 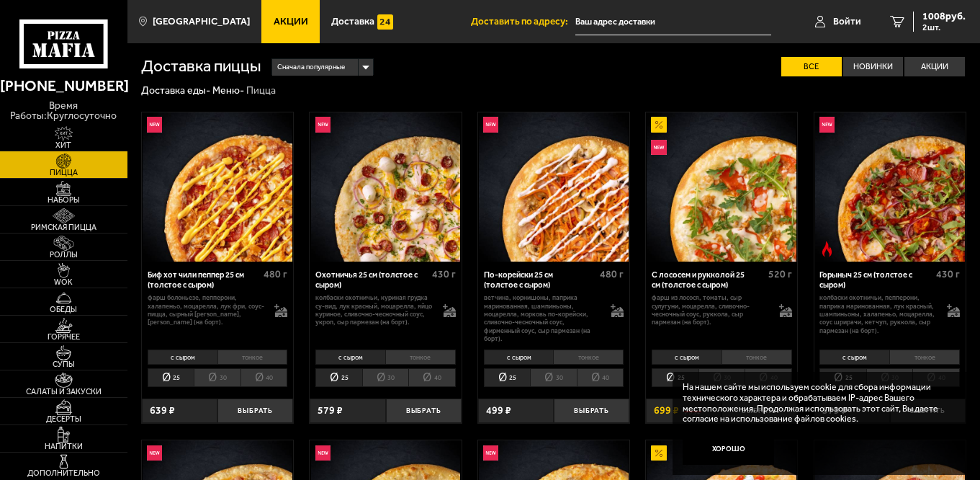 I want to click on img: 15daf4d41897b9f0e9f617042186c801.svg, so click(x=384, y=22).